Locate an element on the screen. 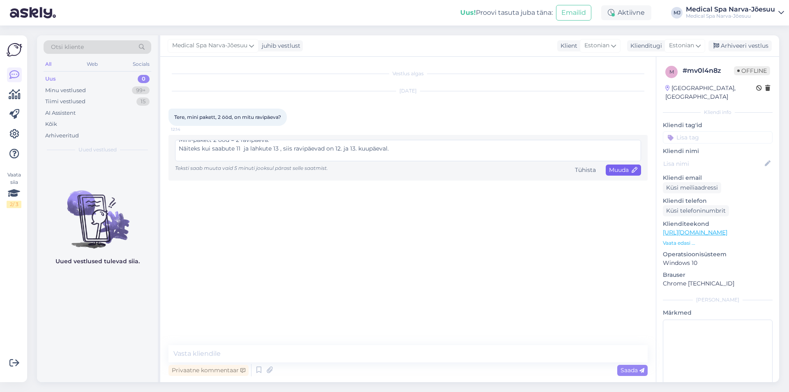 The width and height of the screenshot is (789, 392). div: Klienditugi is located at coordinates (644, 46).